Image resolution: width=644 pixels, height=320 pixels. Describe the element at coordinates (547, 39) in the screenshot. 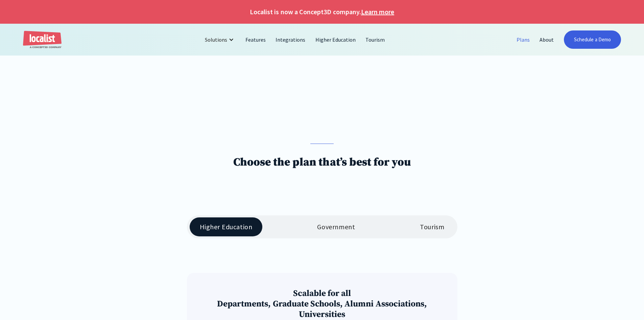

I see `a: About` at that location.